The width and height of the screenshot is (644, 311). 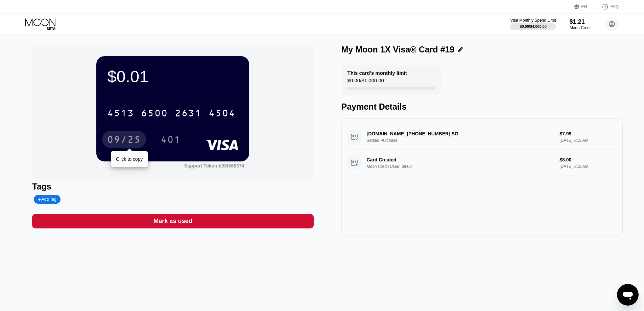 What do you see at coordinates (366, 82) in the screenshot?
I see `div: $0.00 / $1,000.00` at bounding box center [366, 82].